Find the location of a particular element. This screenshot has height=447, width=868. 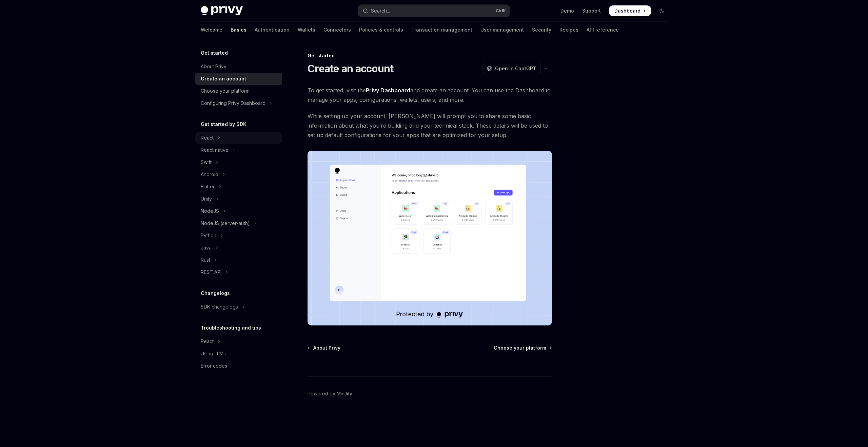

a: Wallets is located at coordinates (307, 30).